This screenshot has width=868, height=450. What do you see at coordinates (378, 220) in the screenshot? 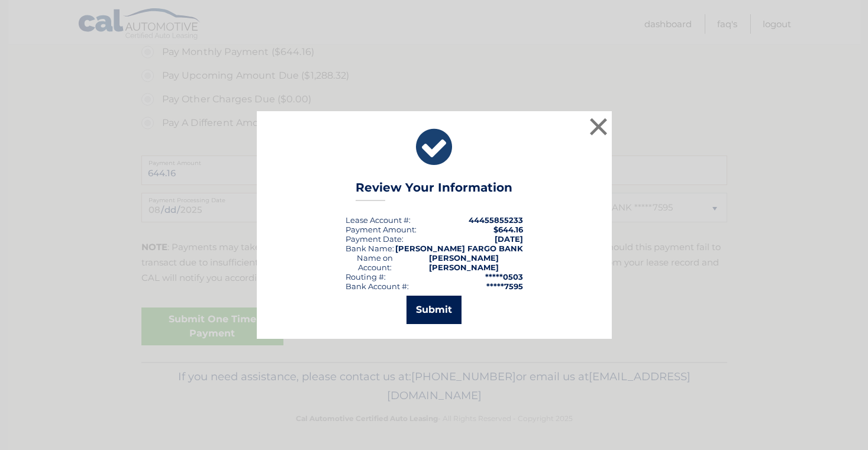
I see `div: Lease Account #:` at bounding box center [378, 220].